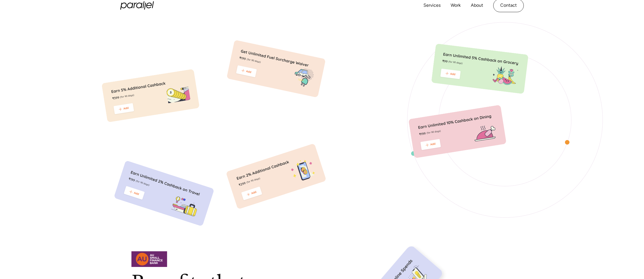  I want to click on img: hero bg animating circles, so click(505, 120).